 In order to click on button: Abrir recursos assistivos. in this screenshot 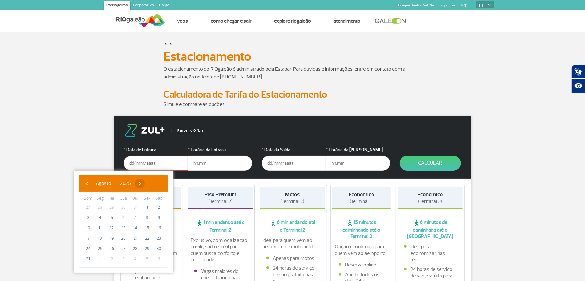, I will do `click(578, 86)`.